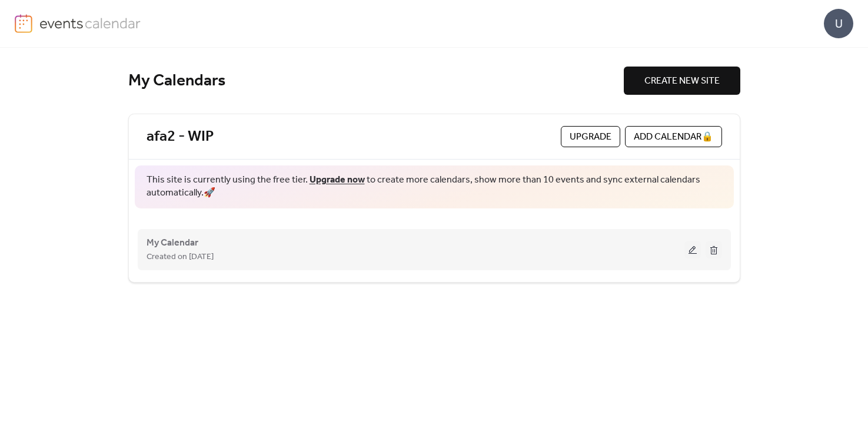 This screenshot has width=868, height=431. Describe the element at coordinates (180, 137) in the screenshot. I see `a: afa2 - WIP` at that location.